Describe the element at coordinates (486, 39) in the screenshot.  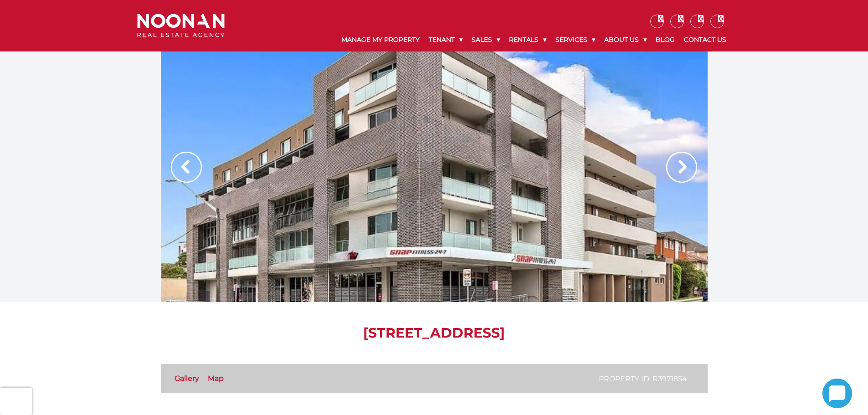
I see `a: Sales` at that location.